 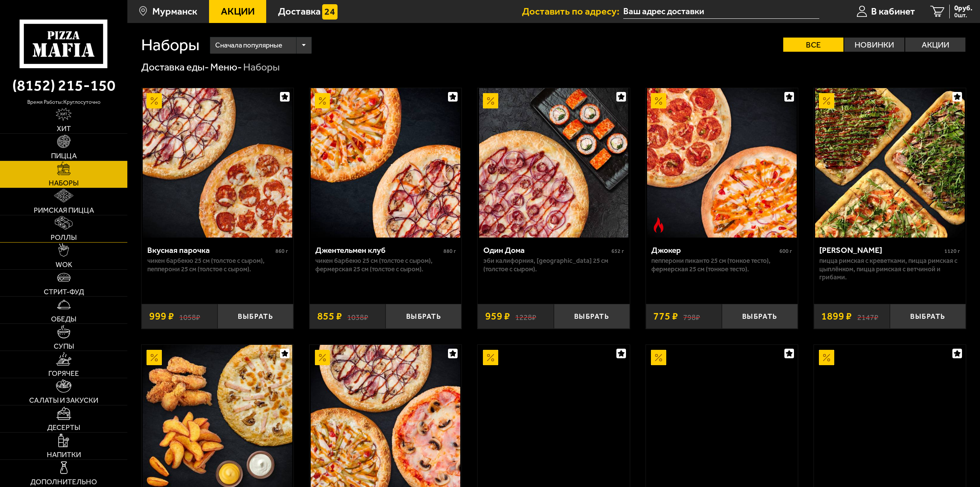 I want to click on s: 798 ₽, so click(x=691, y=316).